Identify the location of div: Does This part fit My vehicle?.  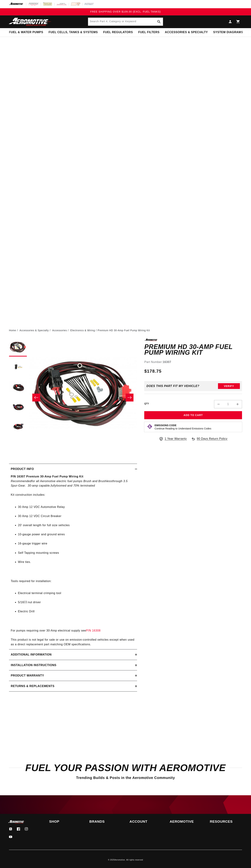
(173, 386).